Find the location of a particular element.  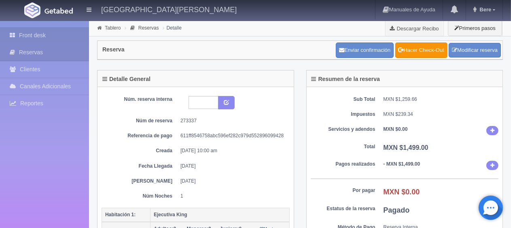

dd: MXN $239.34 is located at coordinates (441, 114).